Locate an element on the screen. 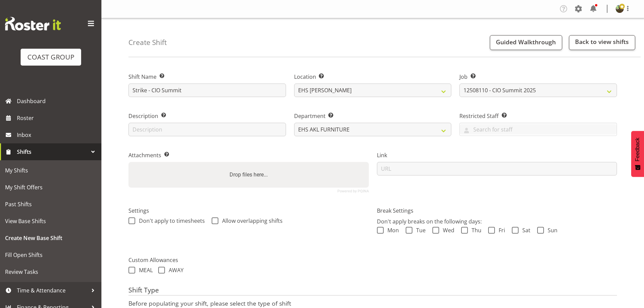 The width and height of the screenshot is (644, 308). span: AWAY is located at coordinates (174, 270).